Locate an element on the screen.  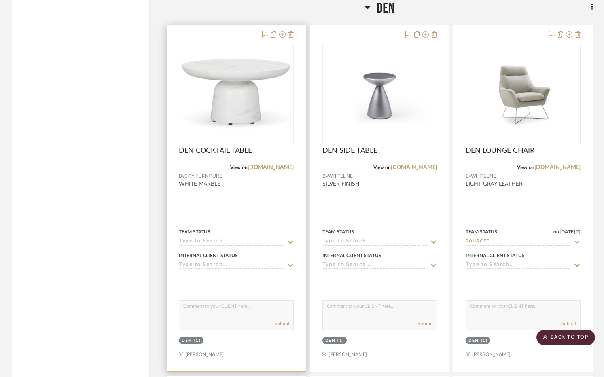
img: DEN LOUNGE CHAIR is located at coordinates (523, 94).